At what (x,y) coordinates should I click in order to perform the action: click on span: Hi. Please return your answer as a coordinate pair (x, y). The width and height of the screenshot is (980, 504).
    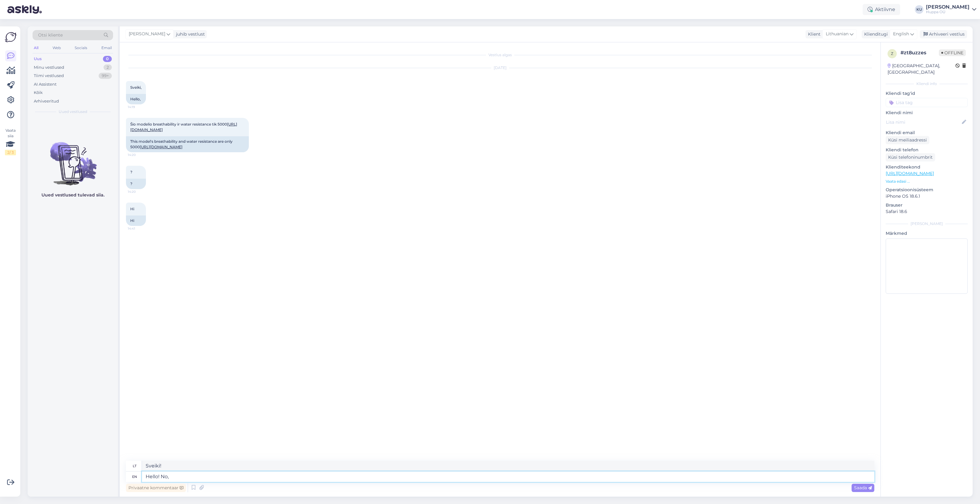
    Looking at the image, I should click on (132, 209).